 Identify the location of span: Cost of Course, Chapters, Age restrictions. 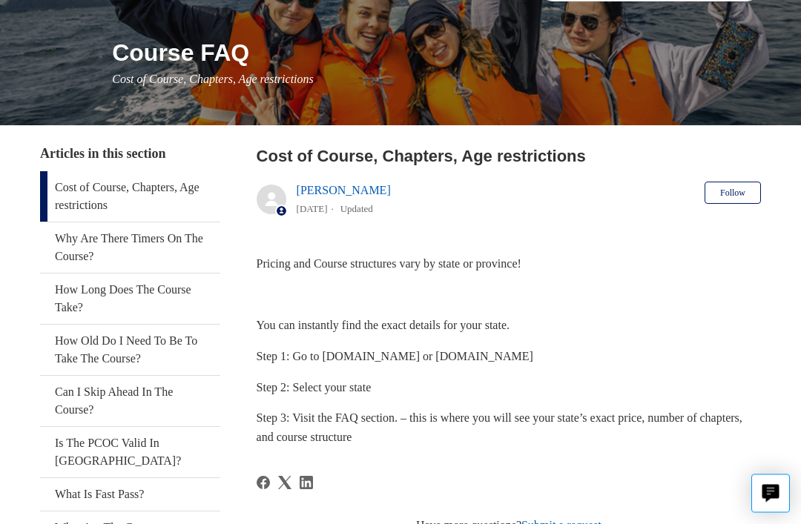
(213, 79).